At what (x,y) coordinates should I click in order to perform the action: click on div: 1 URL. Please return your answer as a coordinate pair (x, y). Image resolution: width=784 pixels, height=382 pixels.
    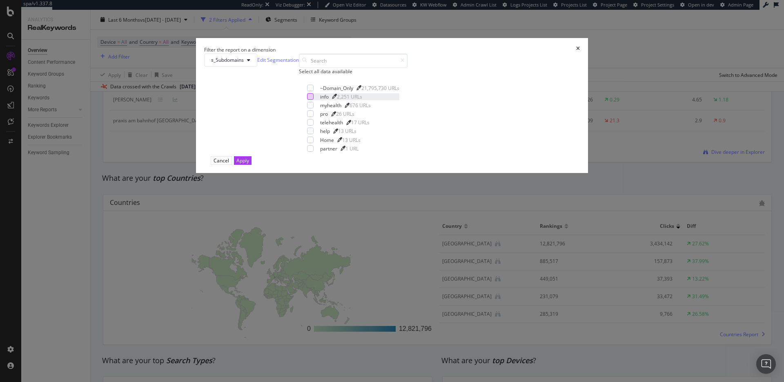
    Looking at the image, I should click on (352, 148).